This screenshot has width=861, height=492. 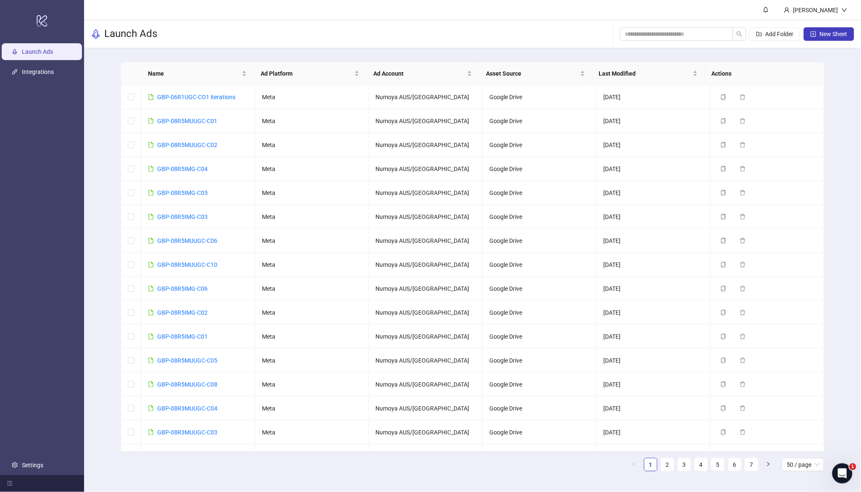 What do you see at coordinates (775, 34) in the screenshot?
I see `button: Add Folder` at bounding box center [775, 34].